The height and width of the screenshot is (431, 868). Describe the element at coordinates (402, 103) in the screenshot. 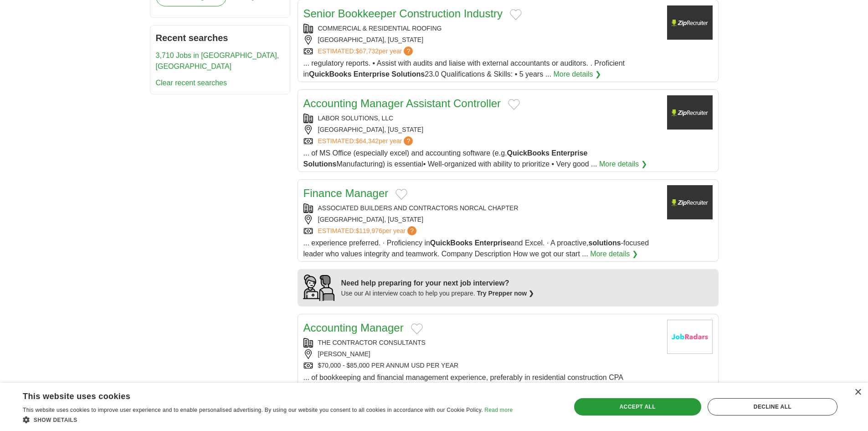

I see `a: Accounting Manager Assistant Controller` at that location.